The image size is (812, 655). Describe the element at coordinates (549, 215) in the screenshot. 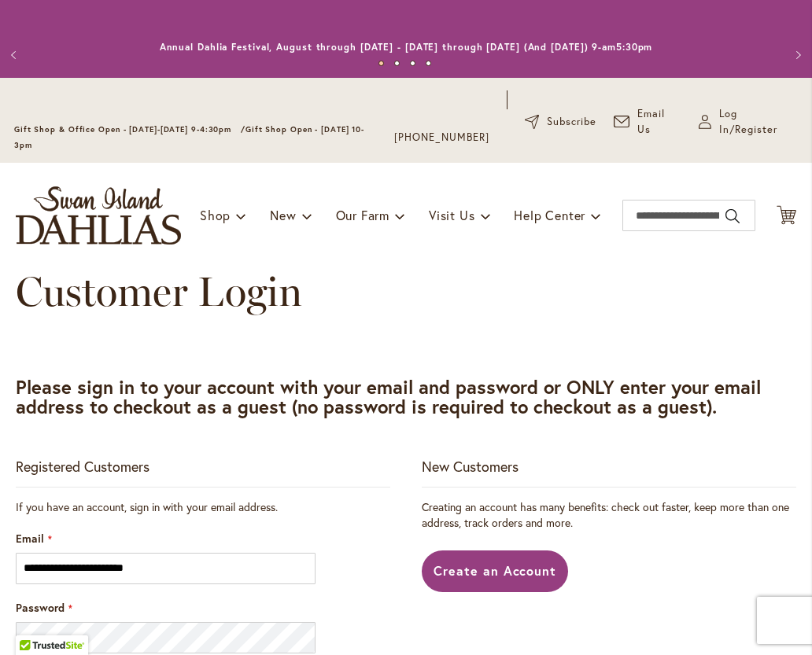

I see `span: Help Center` at that location.